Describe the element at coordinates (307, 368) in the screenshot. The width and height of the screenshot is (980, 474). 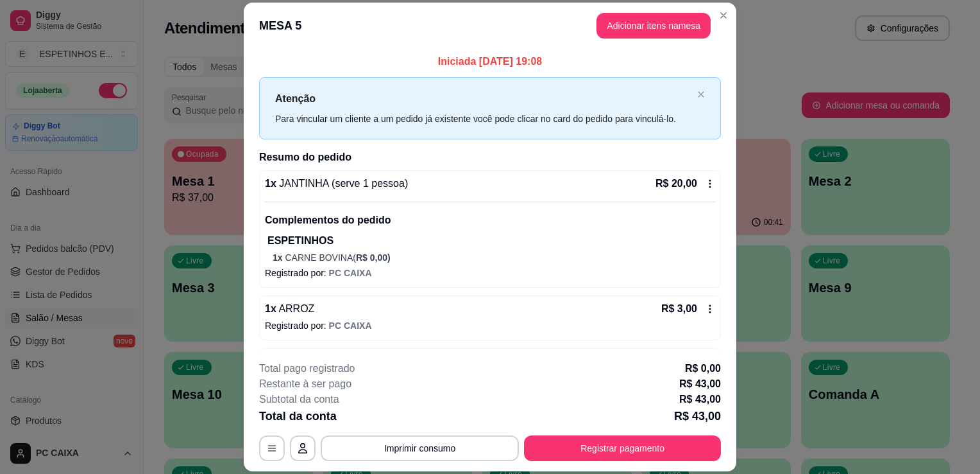
I see `p: Total pago registrado` at that location.